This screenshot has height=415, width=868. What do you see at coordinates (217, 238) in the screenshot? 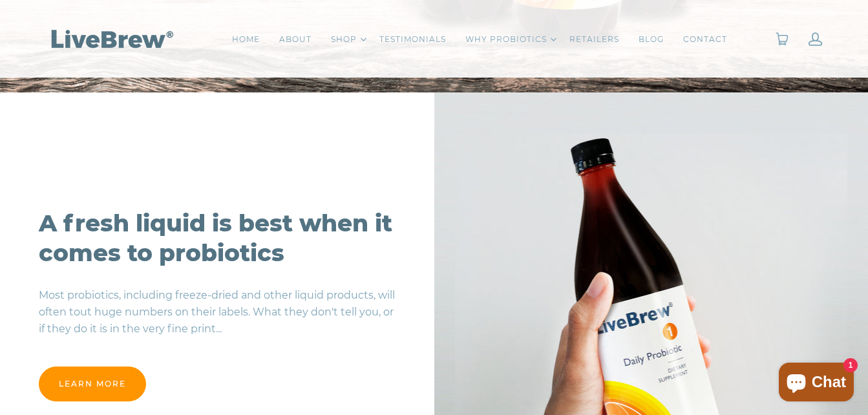
I see `h3: A fresh liquid is best when it comes to probiotics` at bounding box center [217, 238].